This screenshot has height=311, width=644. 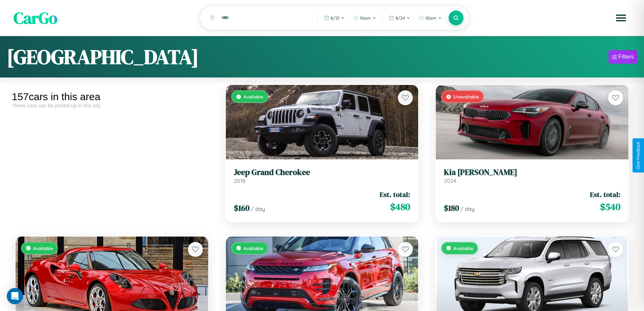 I want to click on span: $ 480, so click(x=400, y=207).